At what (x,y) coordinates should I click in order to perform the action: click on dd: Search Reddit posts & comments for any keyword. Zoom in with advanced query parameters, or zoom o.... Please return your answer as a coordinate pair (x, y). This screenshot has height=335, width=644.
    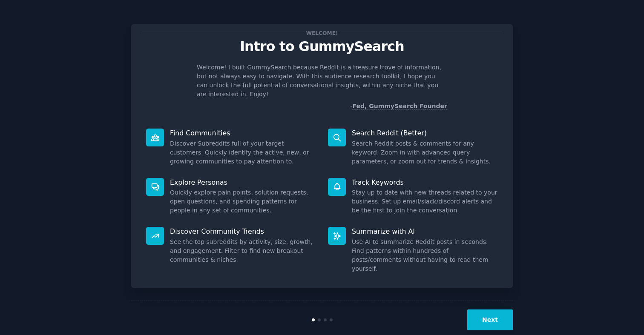
    Looking at the image, I should click on (424, 152).